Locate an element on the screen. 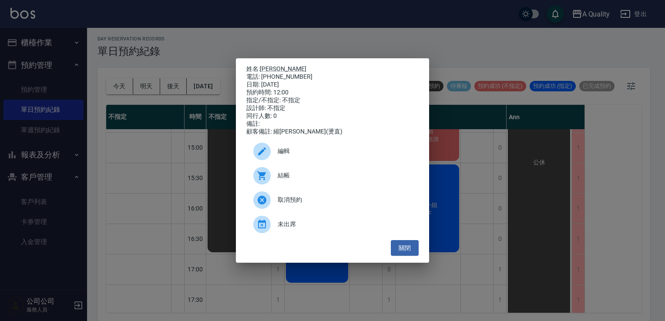 Image resolution: width=665 pixels, height=321 pixels. span: 未出席 is located at coordinates (345, 224).